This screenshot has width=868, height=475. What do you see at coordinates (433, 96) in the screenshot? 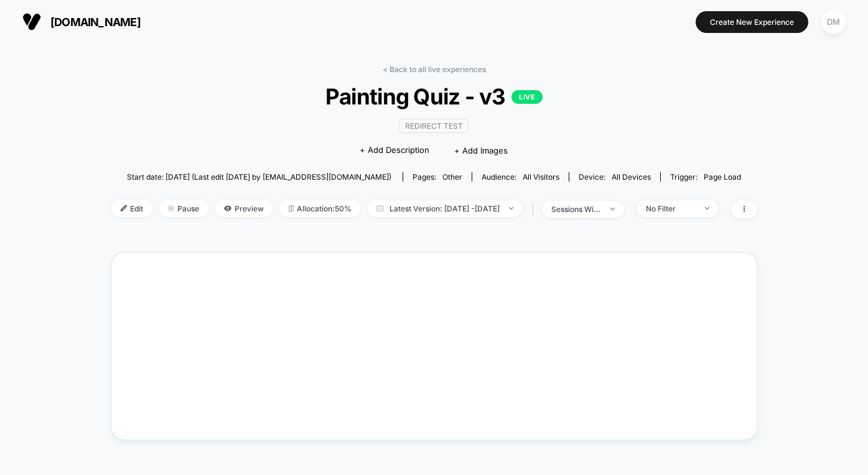
I see `span: Painting Quiz - v3` at bounding box center [433, 96].